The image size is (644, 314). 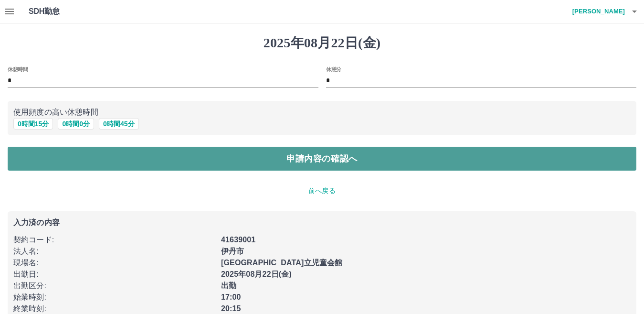 What do you see at coordinates (114, 286) in the screenshot?
I see `p: 出勤区分 :` at bounding box center [114, 286].